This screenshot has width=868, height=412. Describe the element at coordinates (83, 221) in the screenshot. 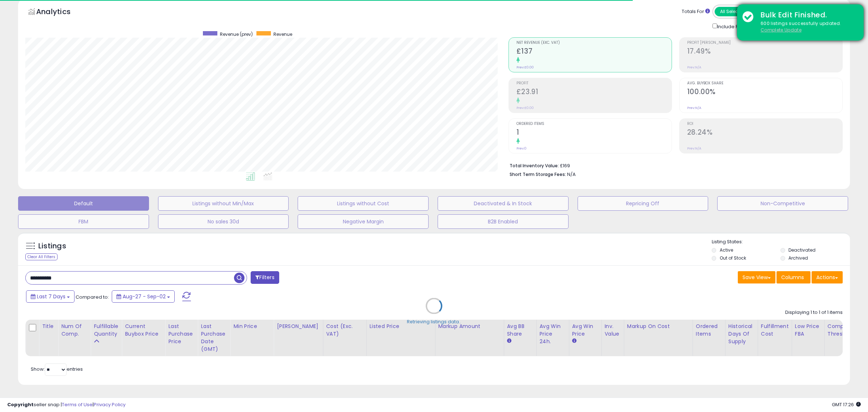

I see `button: FBM` at that location.